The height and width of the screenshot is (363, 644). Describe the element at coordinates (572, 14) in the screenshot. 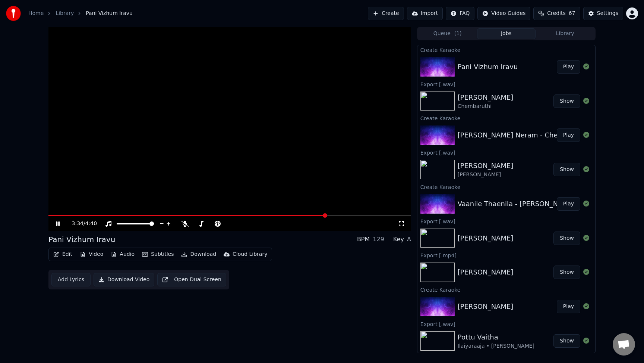

I see `span: 67` at that location.